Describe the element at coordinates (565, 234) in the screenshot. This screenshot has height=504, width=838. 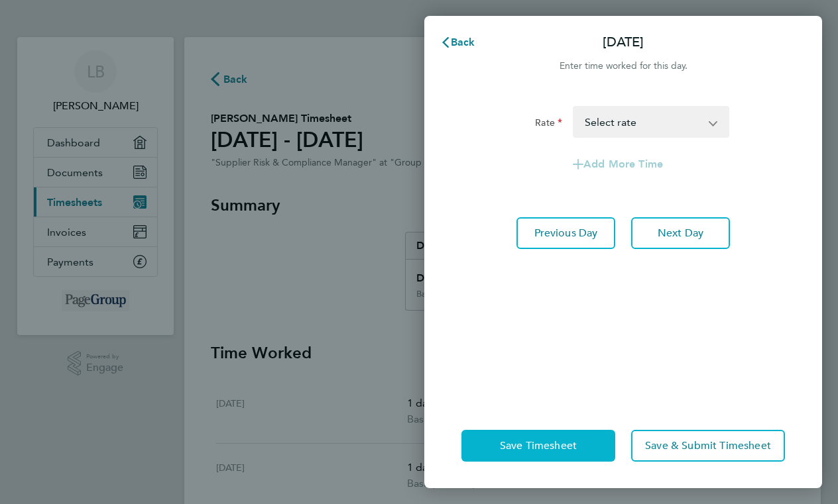
I see `span: Previous Day` at that location.